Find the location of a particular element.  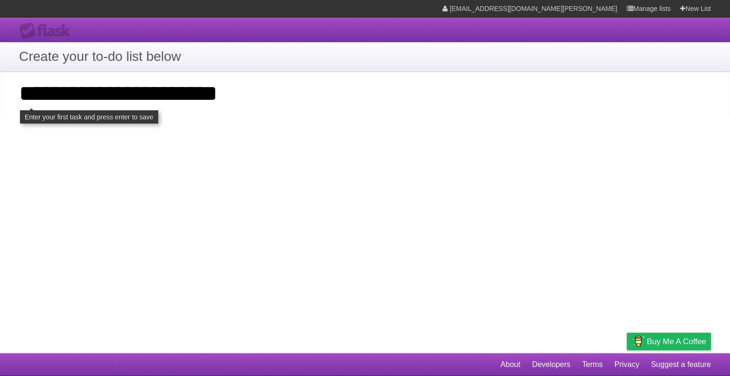

a: Privacy is located at coordinates (627, 364).